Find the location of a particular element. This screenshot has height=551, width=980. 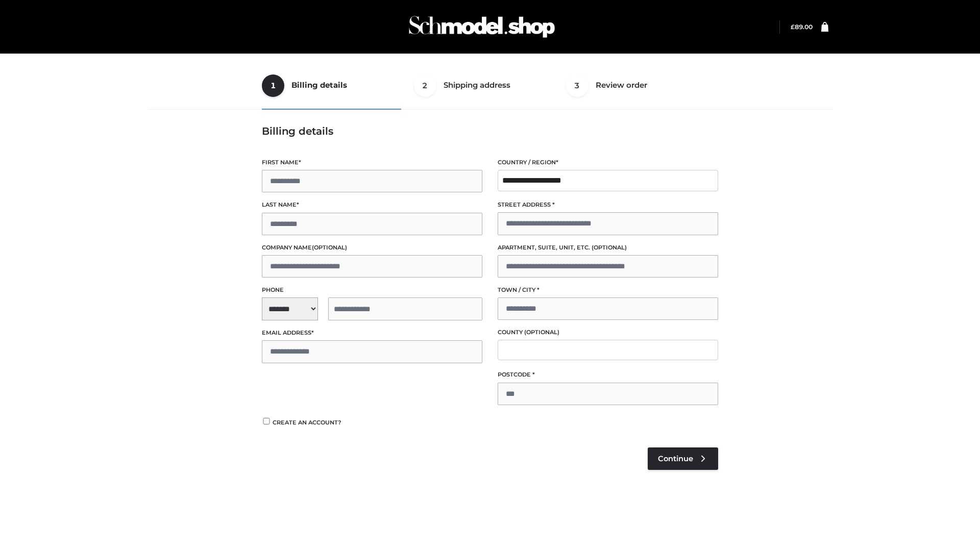

label: Phone is located at coordinates (372, 290).